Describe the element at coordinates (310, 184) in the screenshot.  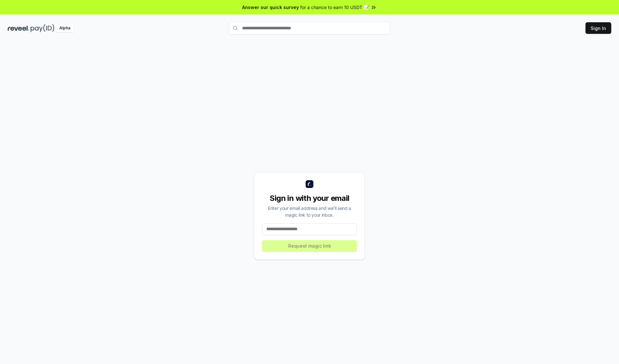
I see `img: logo_small` at that location.